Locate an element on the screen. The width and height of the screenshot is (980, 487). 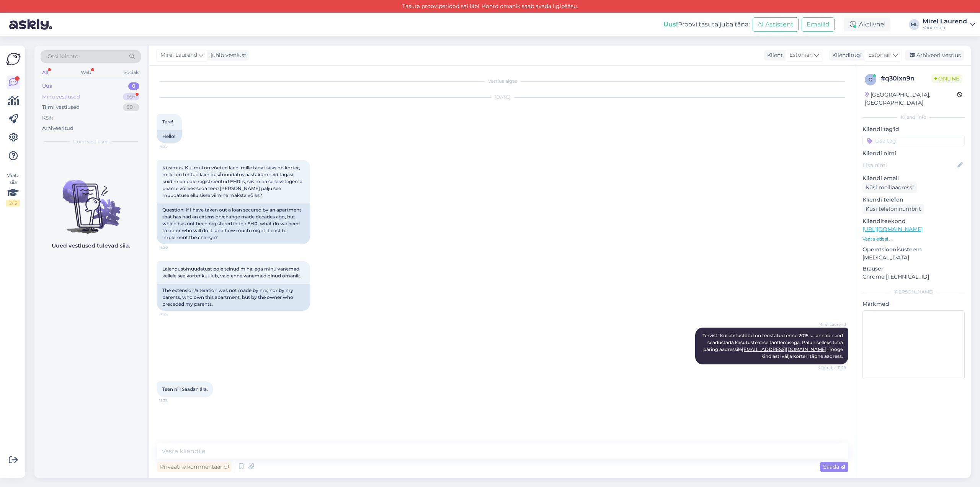
span: 11:32 is located at coordinates (174, 400).